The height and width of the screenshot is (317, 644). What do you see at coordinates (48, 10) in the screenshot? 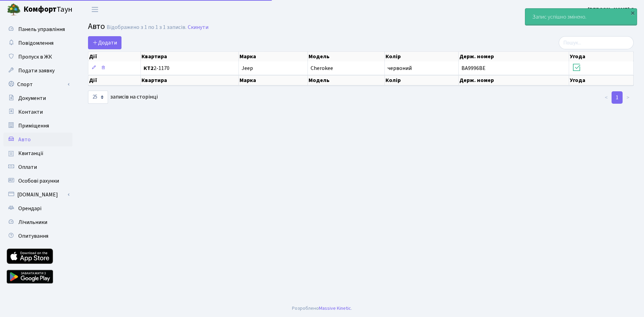
I see `span: Таун` at bounding box center [48, 10].